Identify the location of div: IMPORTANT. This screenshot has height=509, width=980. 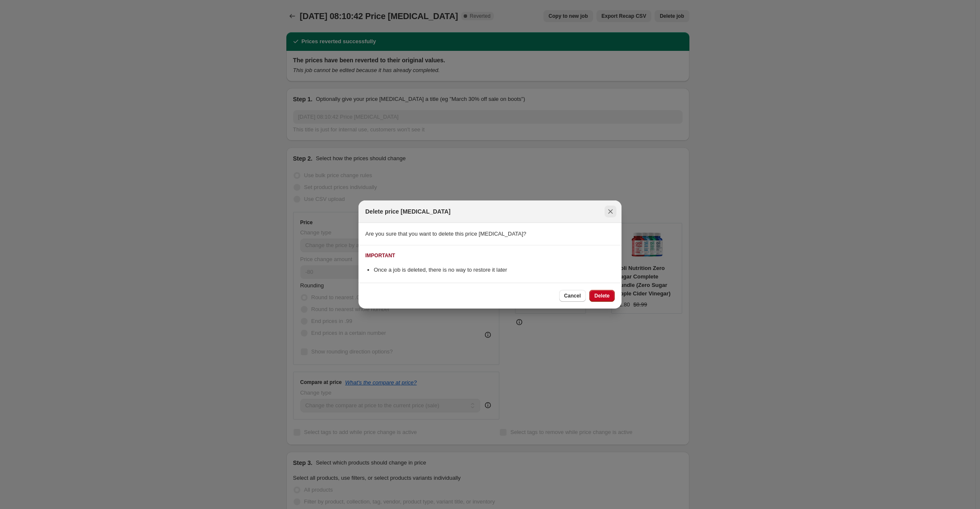
(380, 255).